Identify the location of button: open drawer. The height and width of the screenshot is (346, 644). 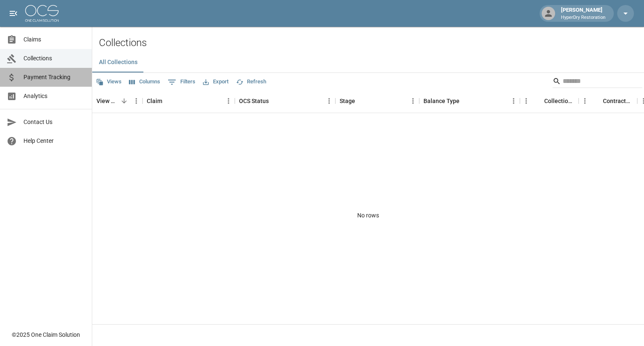
(13, 13).